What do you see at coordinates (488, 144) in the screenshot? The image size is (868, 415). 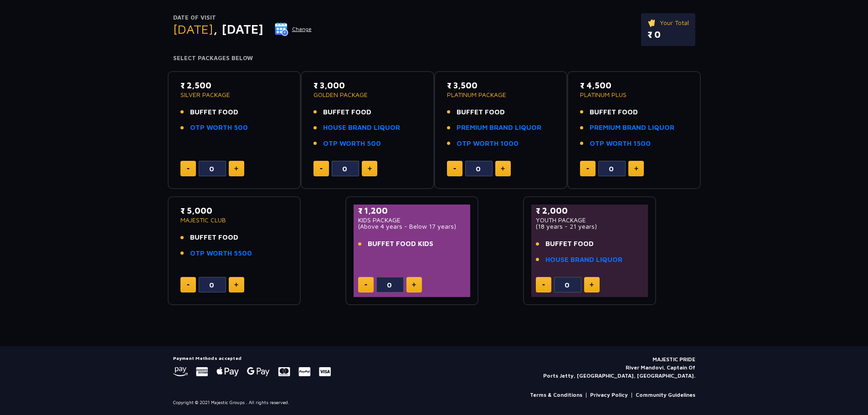 I see `a: OTP WORTH 1000` at bounding box center [488, 144].